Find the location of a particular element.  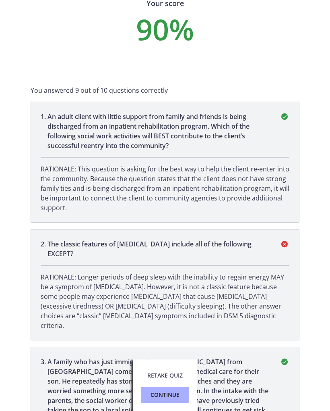

span: Retake Quiz is located at coordinates (165, 375).